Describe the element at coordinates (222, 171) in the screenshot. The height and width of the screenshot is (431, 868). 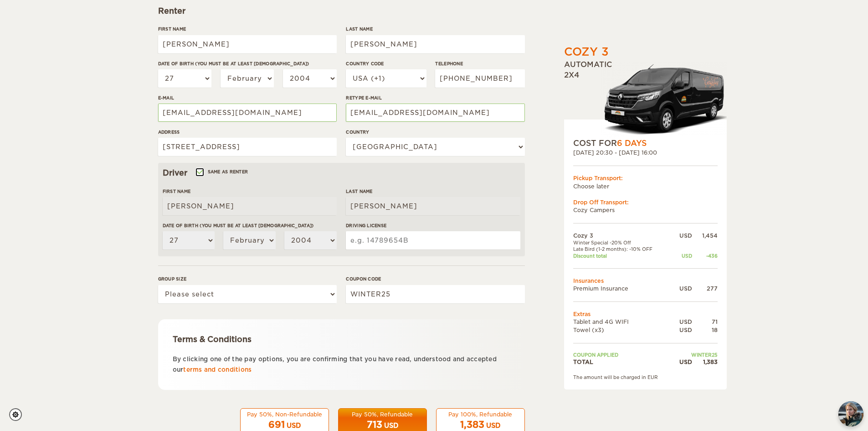
I see `label: Same as renter` at that location.